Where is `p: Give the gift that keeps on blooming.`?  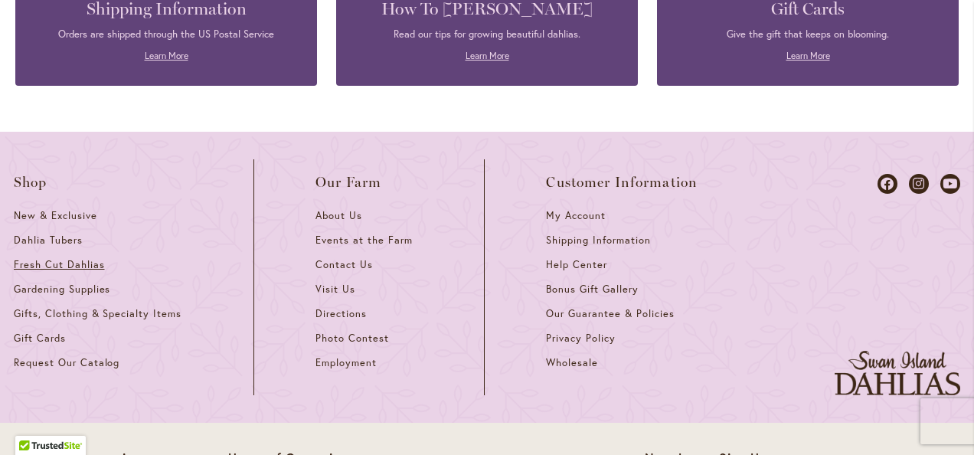 p: Give the gift that keeps on blooming. is located at coordinates (808, 34).